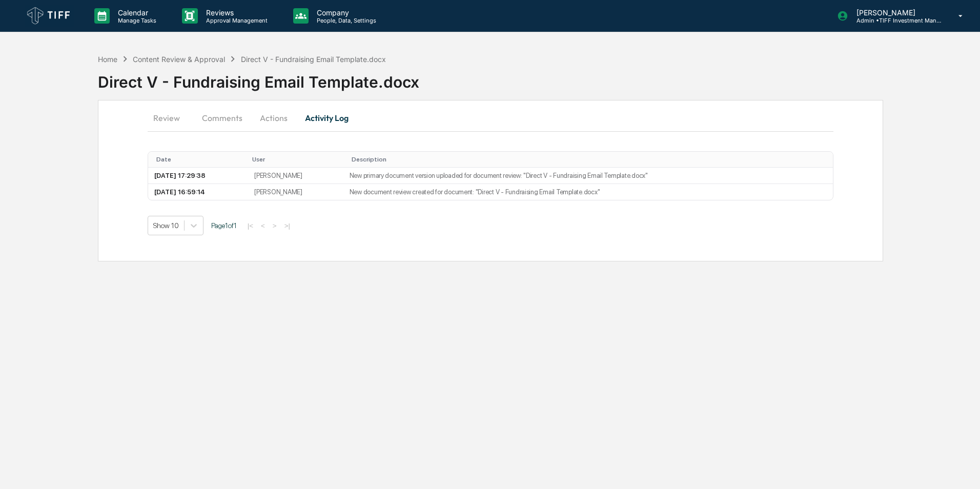  What do you see at coordinates (235, 13) in the screenshot?
I see `p: Reviews` at bounding box center [235, 13].